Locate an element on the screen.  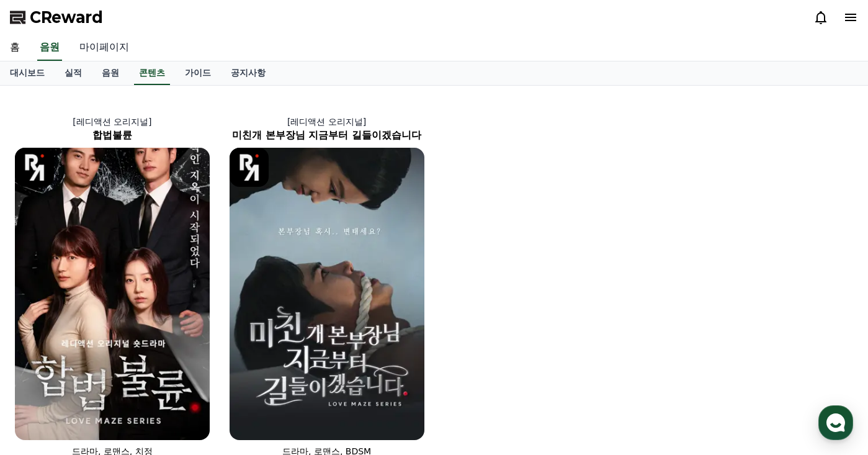
a: 실적 is located at coordinates (73, 73).